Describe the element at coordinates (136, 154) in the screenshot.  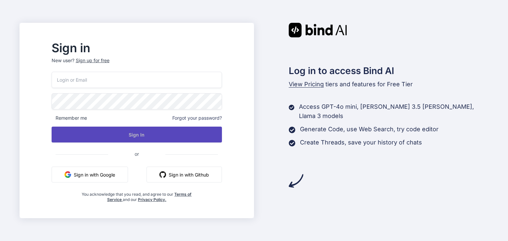
I see `span: or` at that location.